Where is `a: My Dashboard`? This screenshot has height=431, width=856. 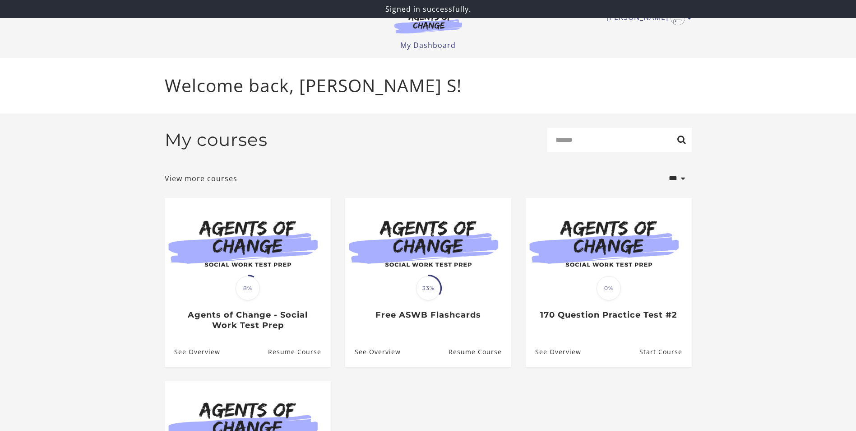
a: My Dashboard is located at coordinates (428, 45).